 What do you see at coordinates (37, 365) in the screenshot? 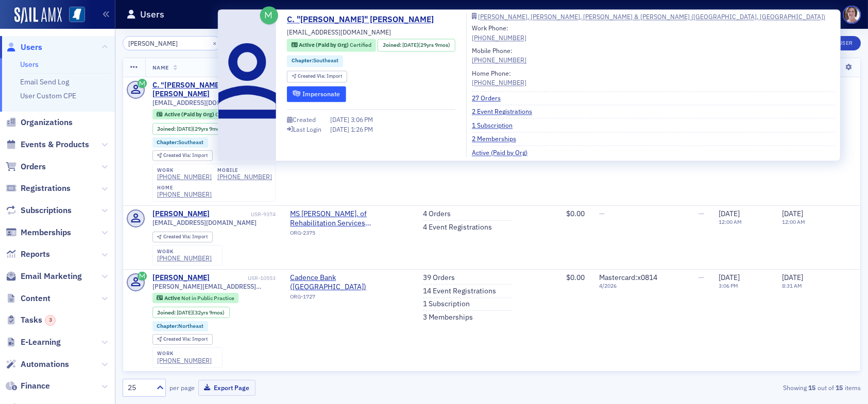
I see `a: Automations` at bounding box center [37, 365].